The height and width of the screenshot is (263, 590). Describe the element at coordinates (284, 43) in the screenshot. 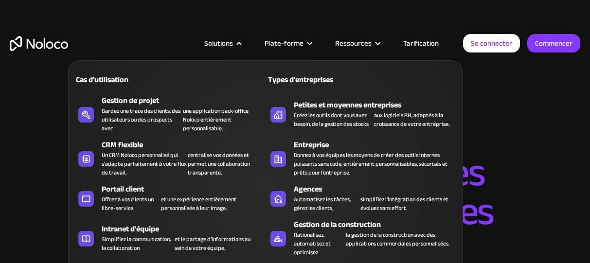

I see `font: Plate-forme` at that location.